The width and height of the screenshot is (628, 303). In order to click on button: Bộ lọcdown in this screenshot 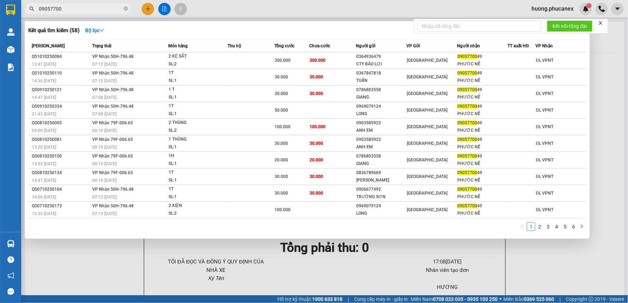, I will do `click(95, 30)`.